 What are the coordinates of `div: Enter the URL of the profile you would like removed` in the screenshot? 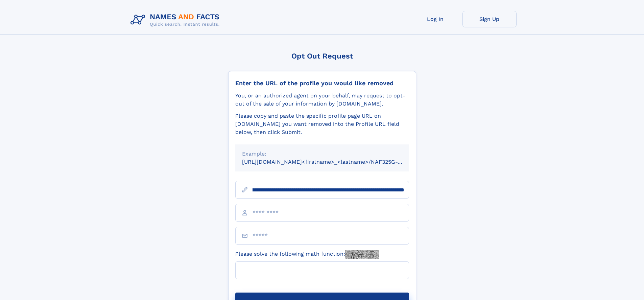 It's located at (322, 83).